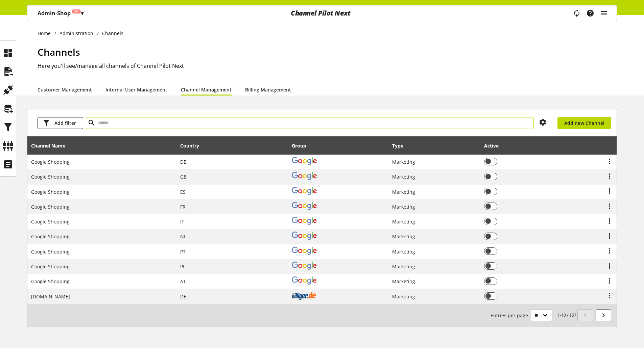 The image size is (644, 348). I want to click on span: Poland, so click(183, 267).